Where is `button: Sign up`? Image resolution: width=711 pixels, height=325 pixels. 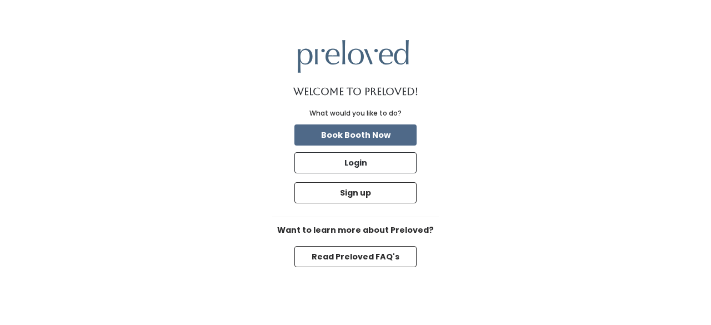
button: Sign up is located at coordinates (355, 193).